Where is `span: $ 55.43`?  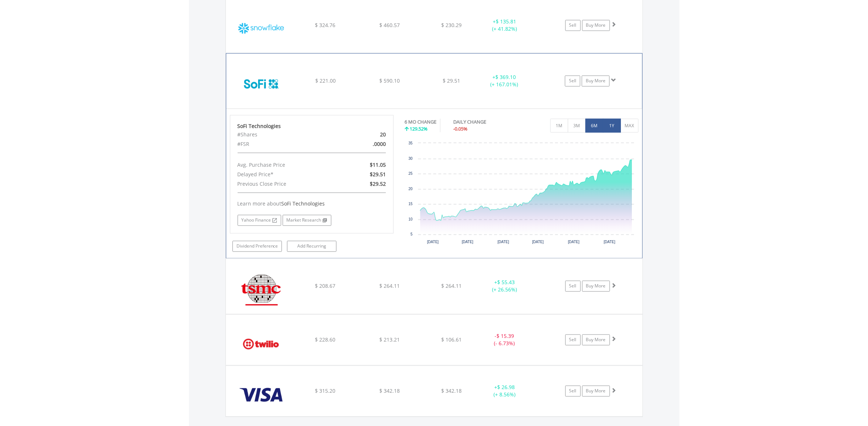
span: $ 55.43 is located at coordinates (506, 282).